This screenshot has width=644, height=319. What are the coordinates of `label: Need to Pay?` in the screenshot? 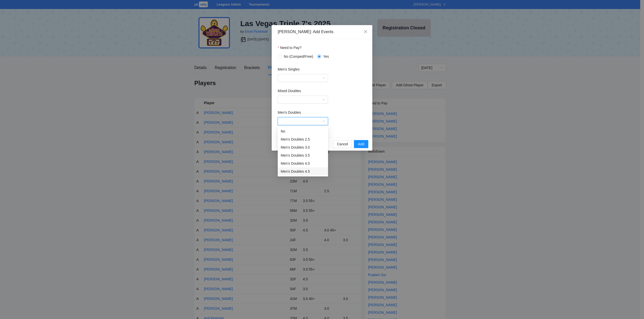 It's located at (289, 48).